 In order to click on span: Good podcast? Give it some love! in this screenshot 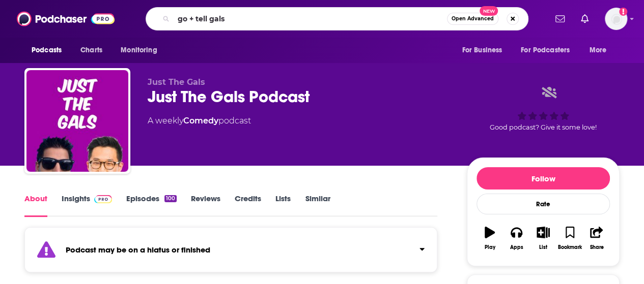, I will do `click(543, 127)`.